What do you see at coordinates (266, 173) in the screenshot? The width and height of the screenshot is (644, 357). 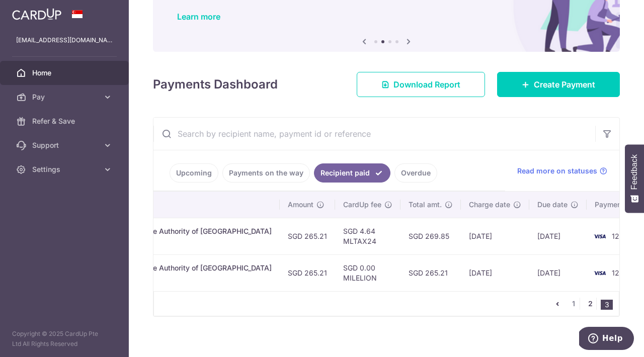 I see `a: Payments on the way` at bounding box center [266, 173].